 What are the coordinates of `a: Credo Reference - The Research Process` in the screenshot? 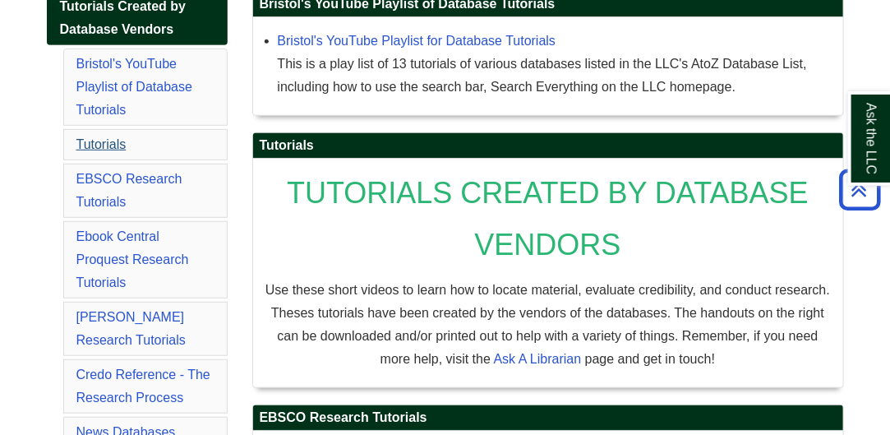 It's located at (143, 386).